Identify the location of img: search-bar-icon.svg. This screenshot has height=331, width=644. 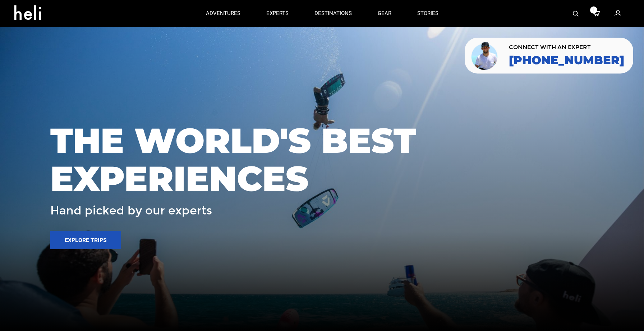
(576, 14).